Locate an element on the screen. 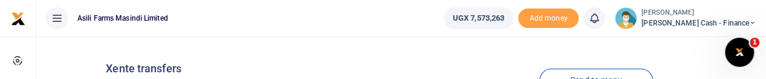 Image resolution: width=766 pixels, height=79 pixels. span: Add money is located at coordinates (548, 18).